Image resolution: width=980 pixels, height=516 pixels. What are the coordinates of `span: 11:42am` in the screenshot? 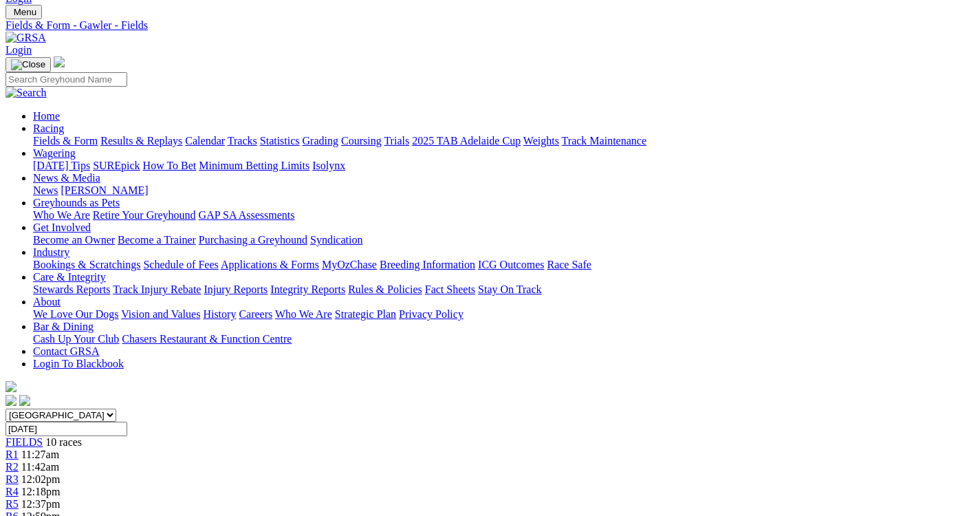 It's located at (40, 467).